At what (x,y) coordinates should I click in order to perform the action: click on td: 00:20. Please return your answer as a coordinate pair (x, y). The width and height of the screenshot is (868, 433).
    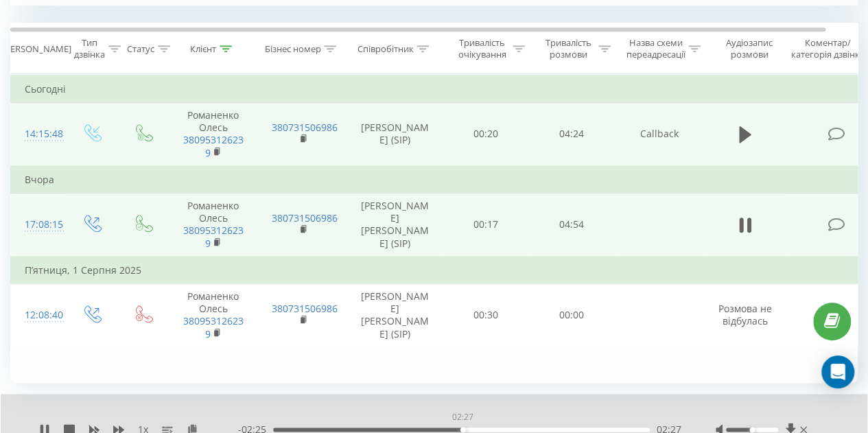
    Looking at the image, I should click on (486, 135).